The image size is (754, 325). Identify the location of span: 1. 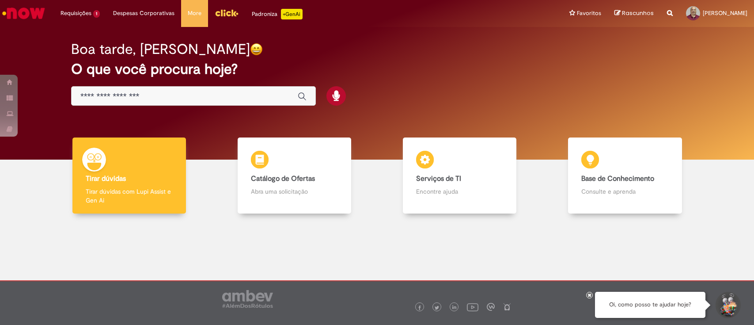
(96, 14).